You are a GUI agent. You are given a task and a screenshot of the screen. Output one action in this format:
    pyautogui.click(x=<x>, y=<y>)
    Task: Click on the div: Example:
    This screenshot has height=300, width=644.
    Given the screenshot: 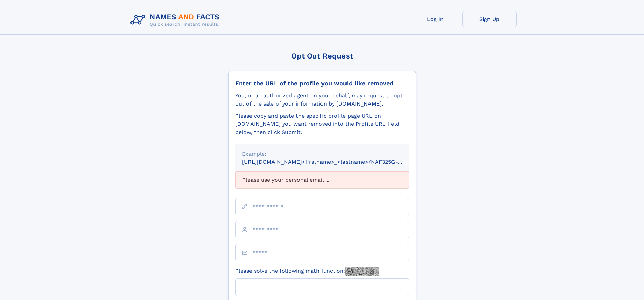 What is the action you would take?
    pyautogui.click(x=322, y=154)
    